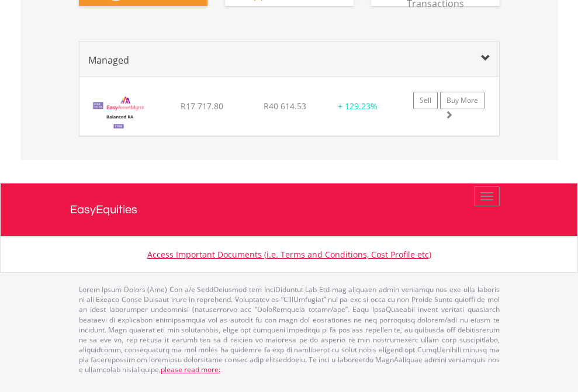  What do you see at coordinates (290, 255) in the screenshot?
I see `a: Access Important Documents (i.e. Terms and Conditions, Cost Profile etc)` at bounding box center [290, 255].